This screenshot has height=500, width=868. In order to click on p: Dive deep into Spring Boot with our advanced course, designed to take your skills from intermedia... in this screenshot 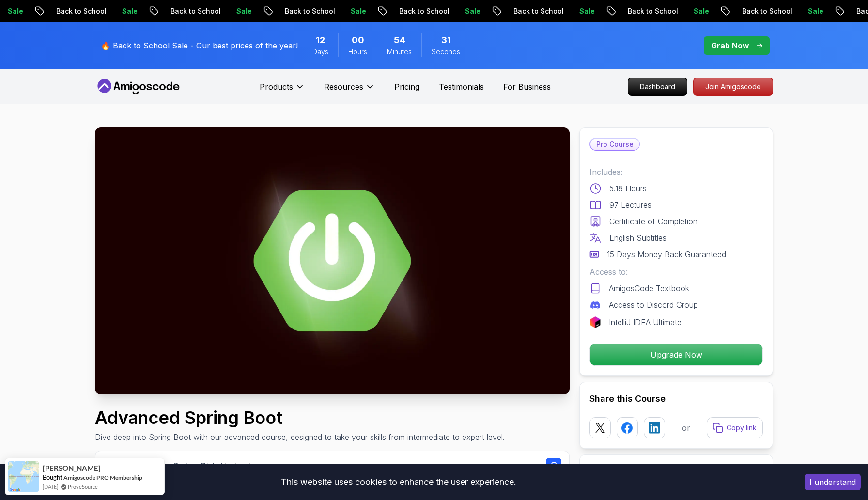, I will do `click(300, 437)`.